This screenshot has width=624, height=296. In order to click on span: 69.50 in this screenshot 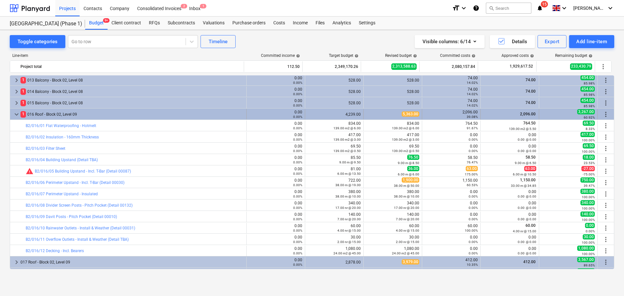, I will do `click(589, 146)`.